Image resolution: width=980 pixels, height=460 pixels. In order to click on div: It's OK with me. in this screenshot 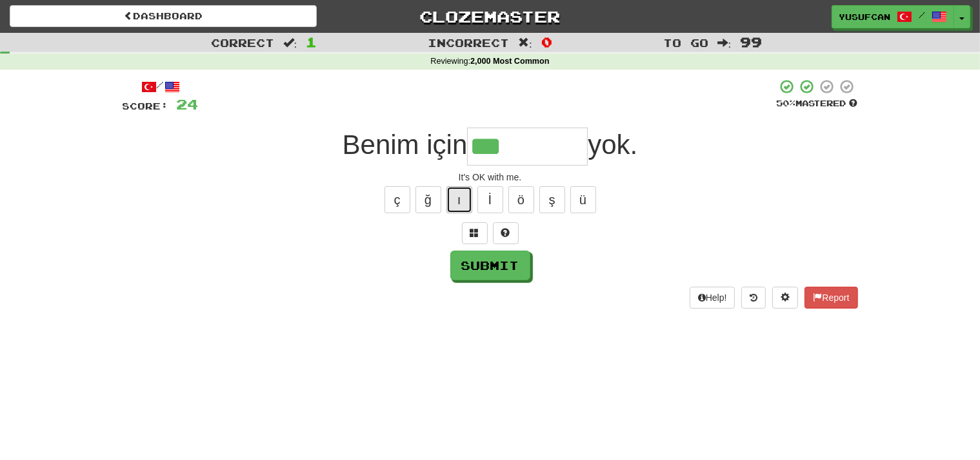, I will do `click(490, 177)`.